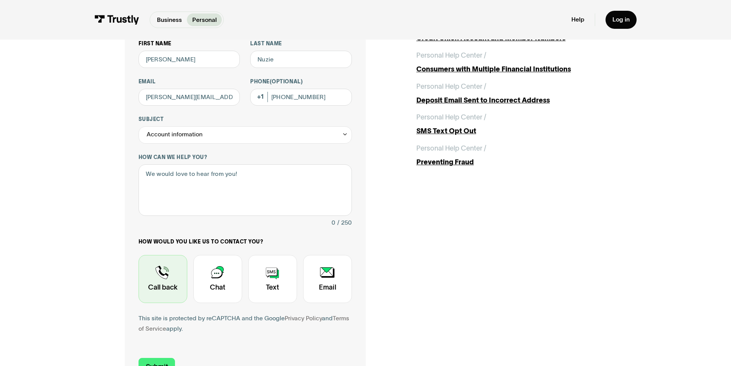 This screenshot has width=731, height=366. I want to click on div: Log in, so click(621, 20).